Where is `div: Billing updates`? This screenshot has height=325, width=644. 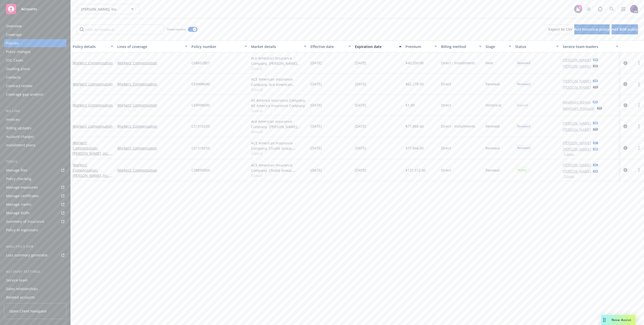 div: Billing updates is located at coordinates (18, 128).